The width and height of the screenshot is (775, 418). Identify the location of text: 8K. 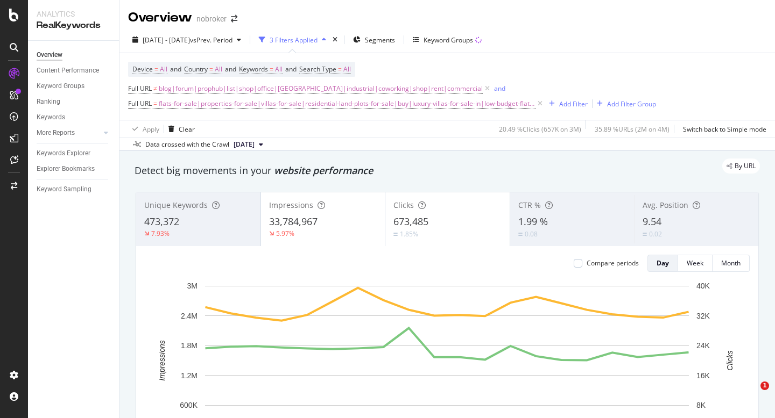
(701, 406).